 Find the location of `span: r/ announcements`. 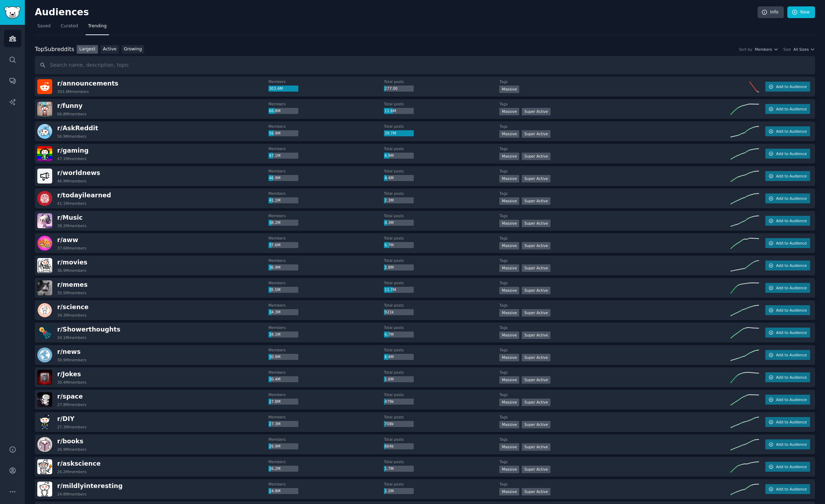

span: r/ announcements is located at coordinates (88, 84).